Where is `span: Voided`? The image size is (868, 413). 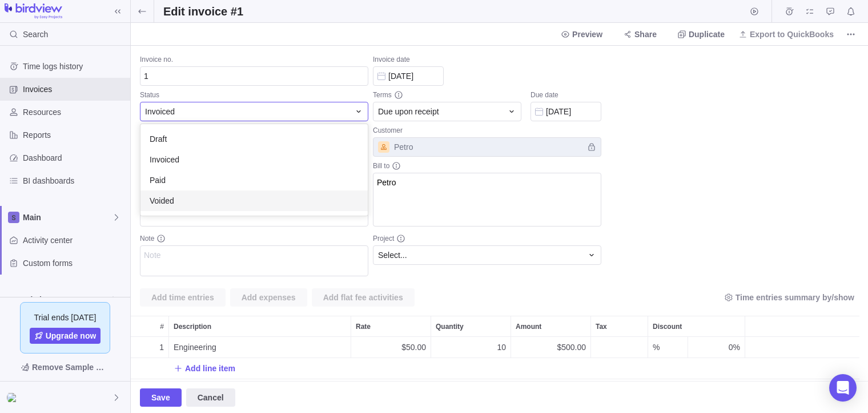 span: Voided is located at coordinates (162, 201).